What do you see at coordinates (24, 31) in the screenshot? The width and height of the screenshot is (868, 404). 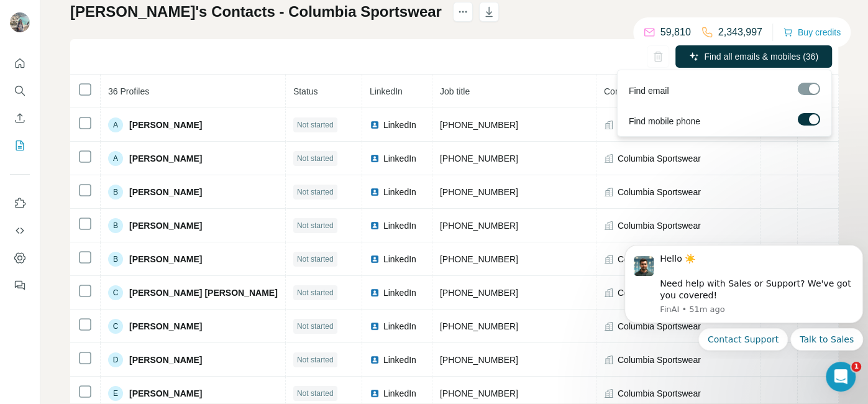 I see `img: Profile image for FinAI` at bounding box center [24, 31].